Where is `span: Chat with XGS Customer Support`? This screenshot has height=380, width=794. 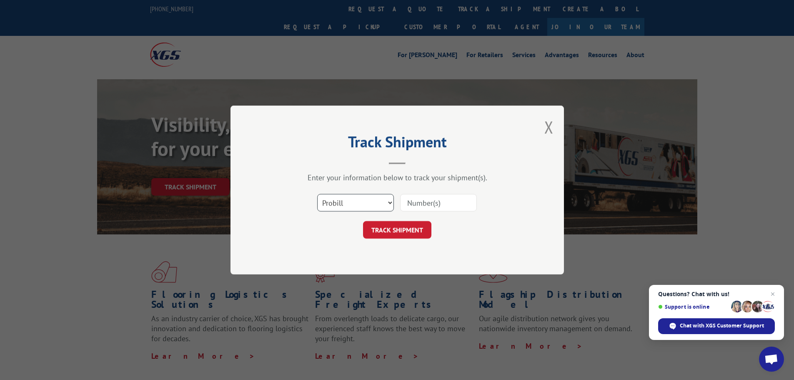
span: Chat with XGS Customer Support is located at coordinates (722, 326).